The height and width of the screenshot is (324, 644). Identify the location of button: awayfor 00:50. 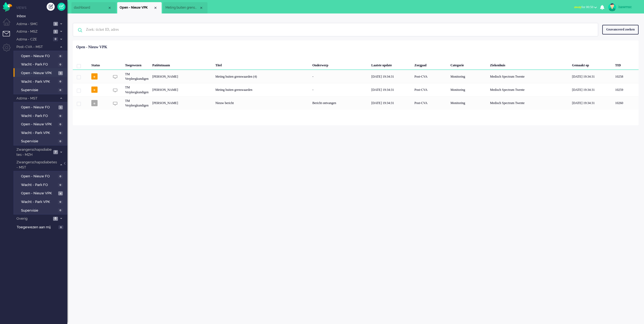
(585, 7).